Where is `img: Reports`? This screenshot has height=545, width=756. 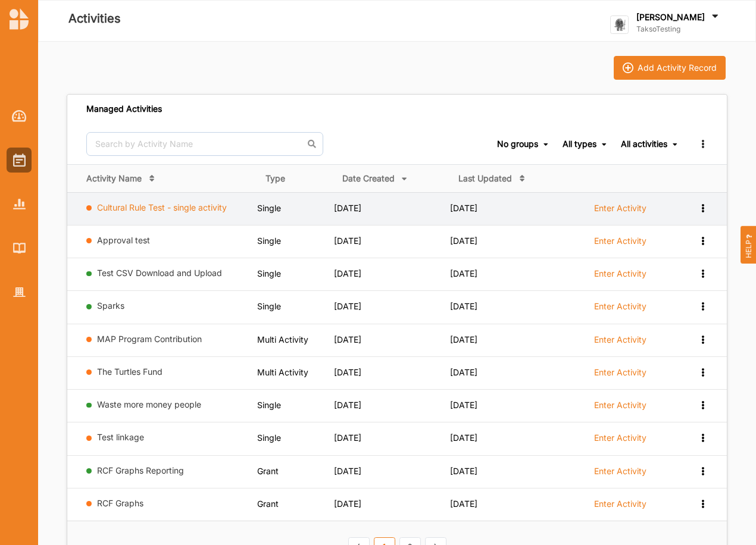
img: Reports is located at coordinates (19, 203).